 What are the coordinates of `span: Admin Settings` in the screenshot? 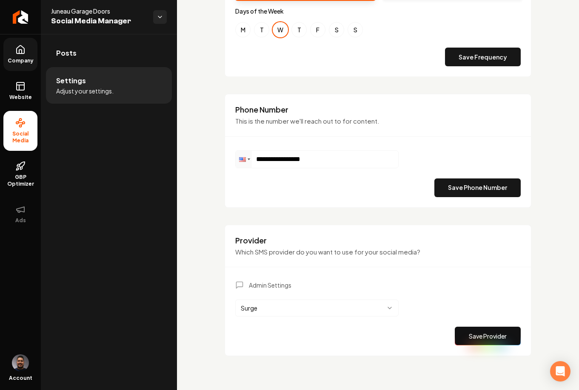 It's located at (270, 285).